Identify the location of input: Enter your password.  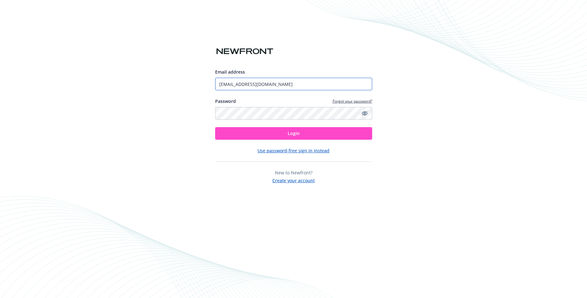
(294, 113).